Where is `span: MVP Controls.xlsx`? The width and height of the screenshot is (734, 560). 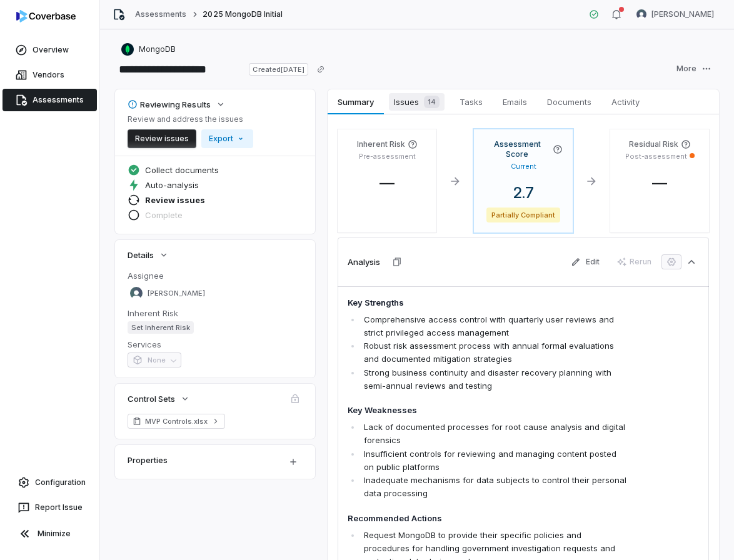 span: MVP Controls.xlsx is located at coordinates (176, 421).